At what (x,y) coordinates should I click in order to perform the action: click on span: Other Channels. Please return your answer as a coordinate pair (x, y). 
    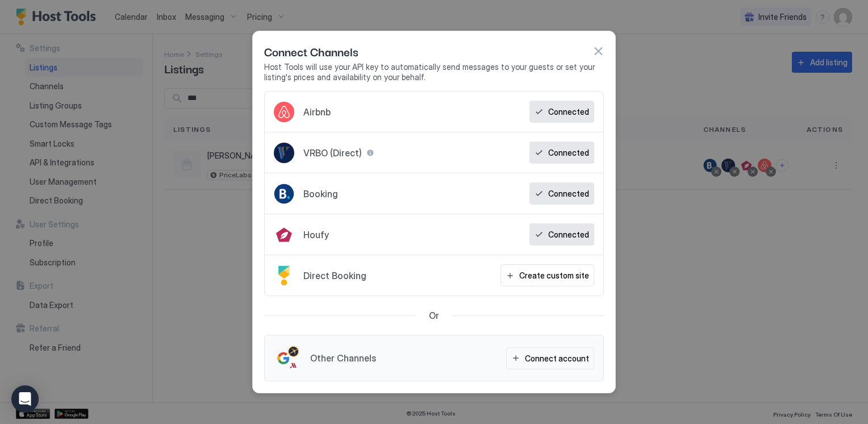
    Looking at the image, I should click on (343, 358).